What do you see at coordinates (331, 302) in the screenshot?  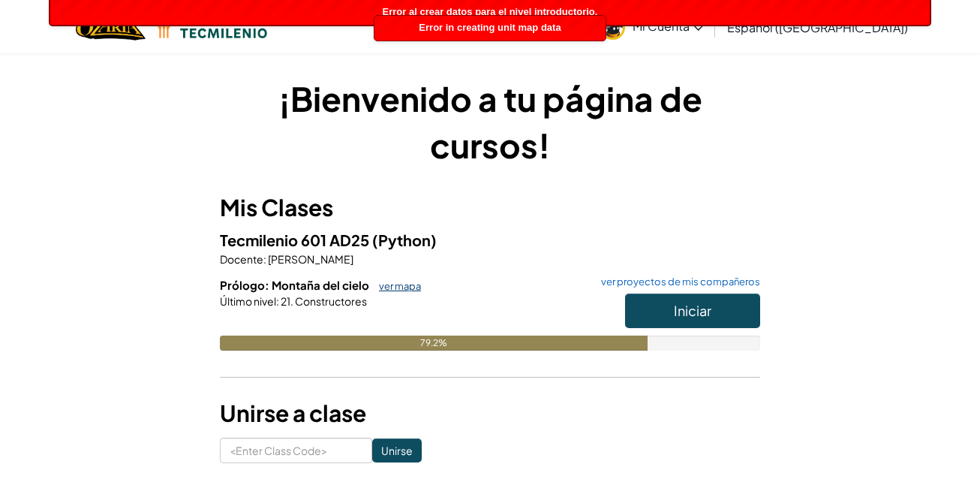 I see `span: Constructores` at bounding box center [331, 302].